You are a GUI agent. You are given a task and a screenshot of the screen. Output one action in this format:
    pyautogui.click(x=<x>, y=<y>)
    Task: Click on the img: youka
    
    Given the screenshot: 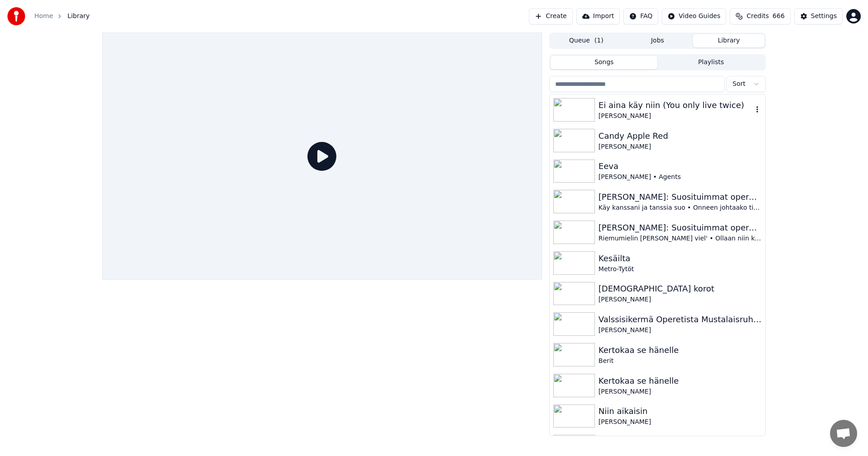 What is the action you would take?
    pyautogui.click(x=17, y=17)
    